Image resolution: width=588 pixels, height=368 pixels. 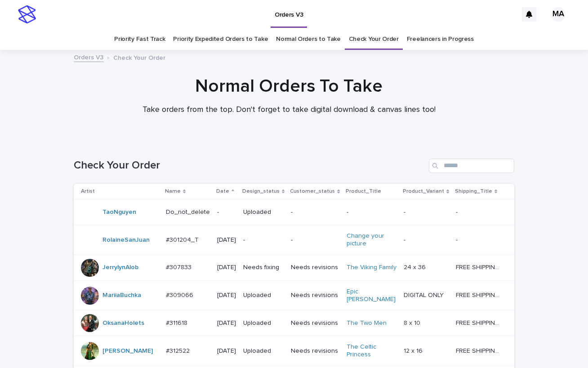 What do you see at coordinates (374, 39) in the screenshot?
I see `a: Check Your Order` at bounding box center [374, 39].